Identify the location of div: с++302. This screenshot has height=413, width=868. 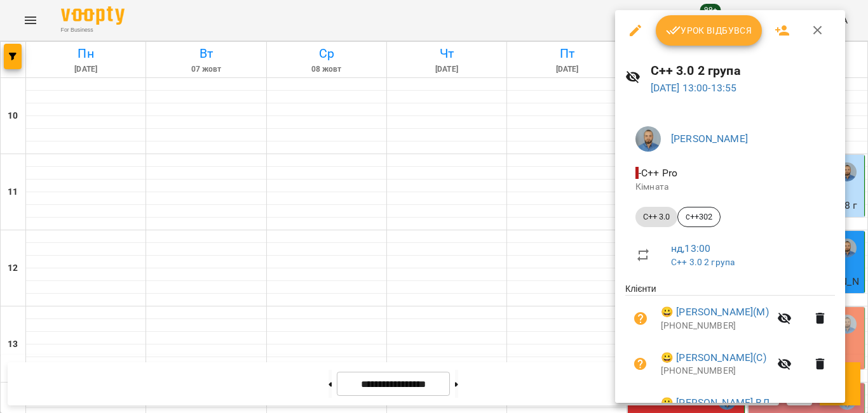
(698, 217).